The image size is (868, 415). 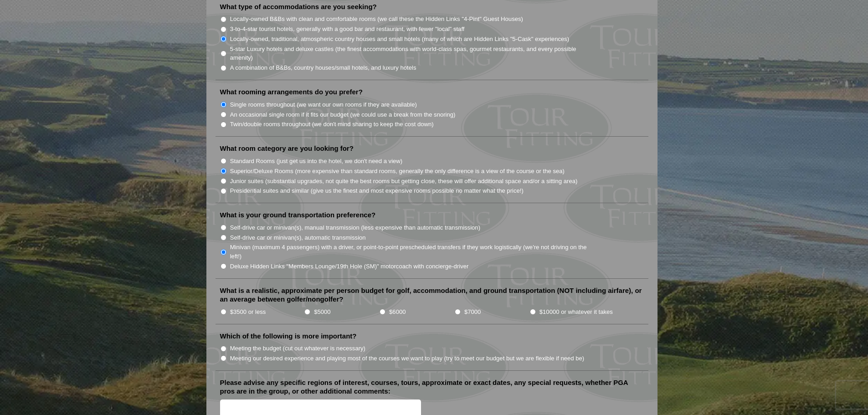 What do you see at coordinates (347, 29) in the screenshot?
I see `label: 3-to-4-star tourist hotels, generally with a good bar and restaurant, with fewer "local" staff` at bounding box center [347, 29].